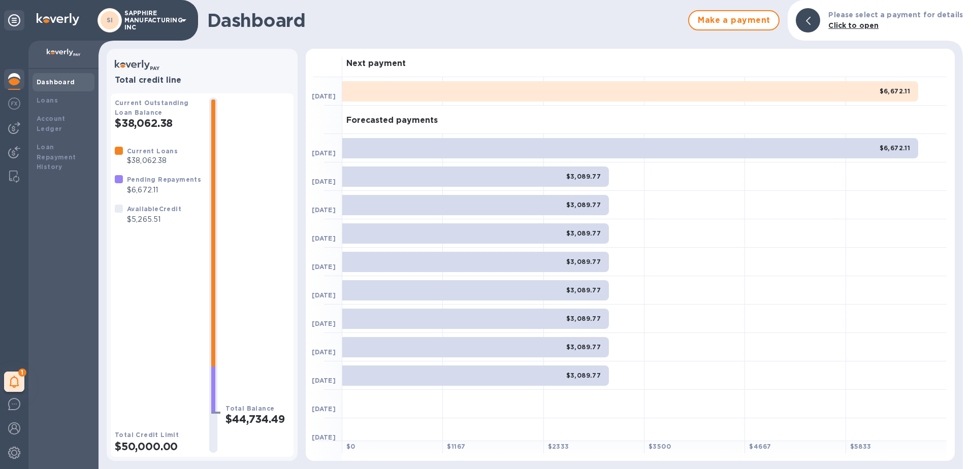 The width and height of the screenshot is (971, 469). What do you see at coordinates (150, 20) in the screenshot?
I see `p: SAPPHIRE MANUFACTURING INC` at bounding box center [150, 20].